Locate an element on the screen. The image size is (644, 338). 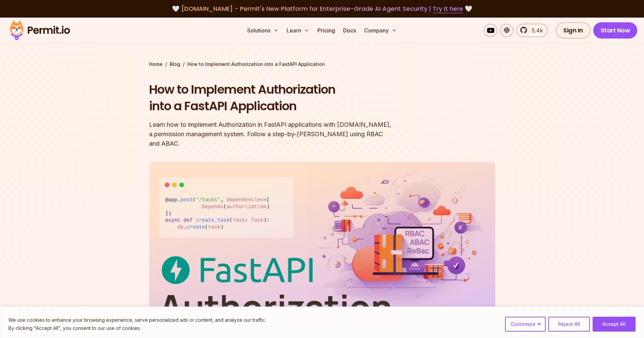
button: Accept All is located at coordinates (614, 324).